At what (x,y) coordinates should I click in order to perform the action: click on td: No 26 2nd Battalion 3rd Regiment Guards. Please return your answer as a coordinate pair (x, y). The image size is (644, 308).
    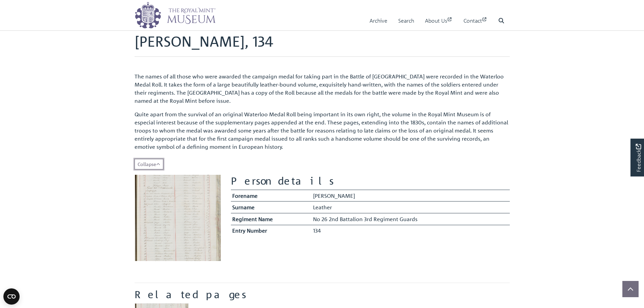
    Looking at the image, I should click on (410, 219).